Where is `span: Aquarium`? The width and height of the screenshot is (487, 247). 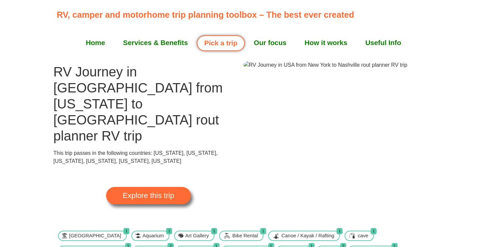
span: Aquarium is located at coordinates (153, 236).